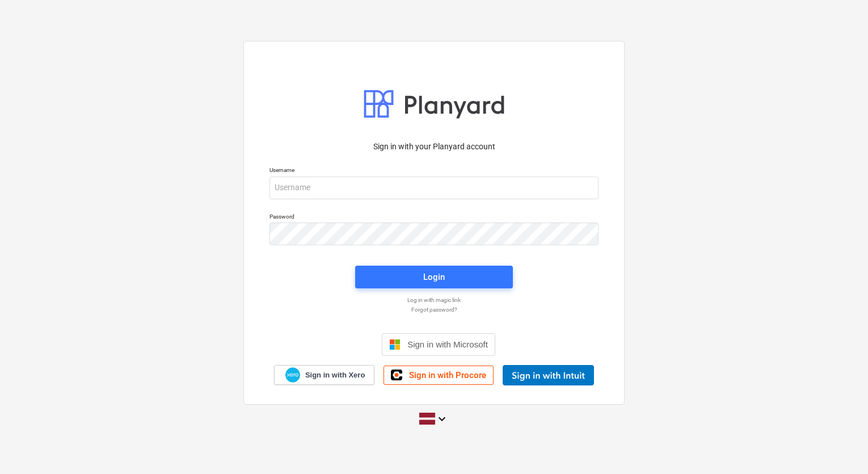 The height and width of the screenshot is (474, 868). What do you see at coordinates (434, 188) in the screenshot?
I see `input: Username` at bounding box center [434, 188].